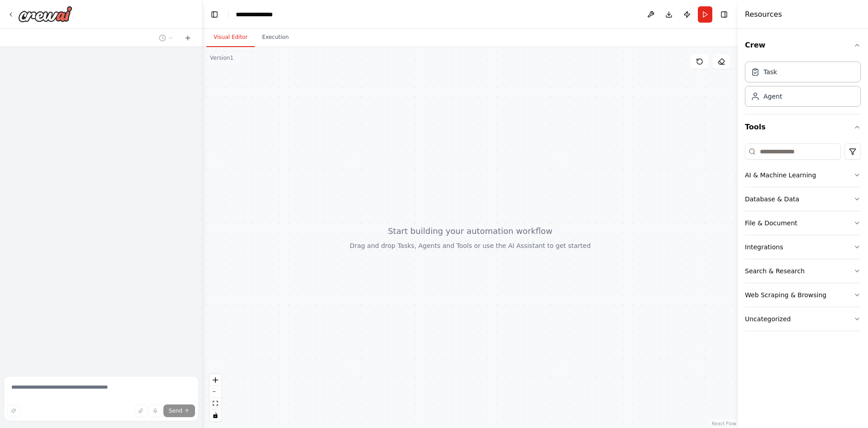 The height and width of the screenshot is (428, 868). Describe the element at coordinates (770, 72) in the screenshot. I see `div: Task` at that location.